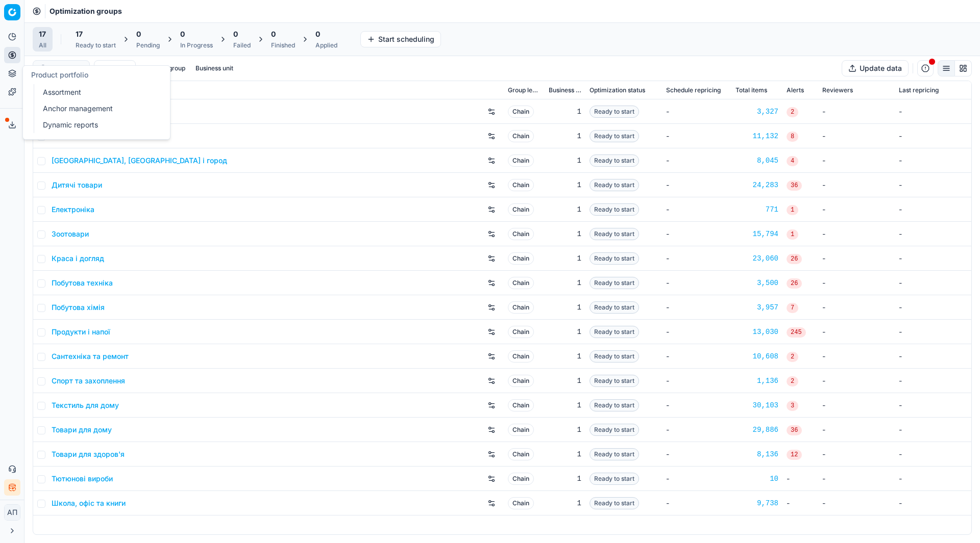 Image resolution: width=980 pixels, height=543 pixels. I want to click on a: 9,738, so click(757, 503).